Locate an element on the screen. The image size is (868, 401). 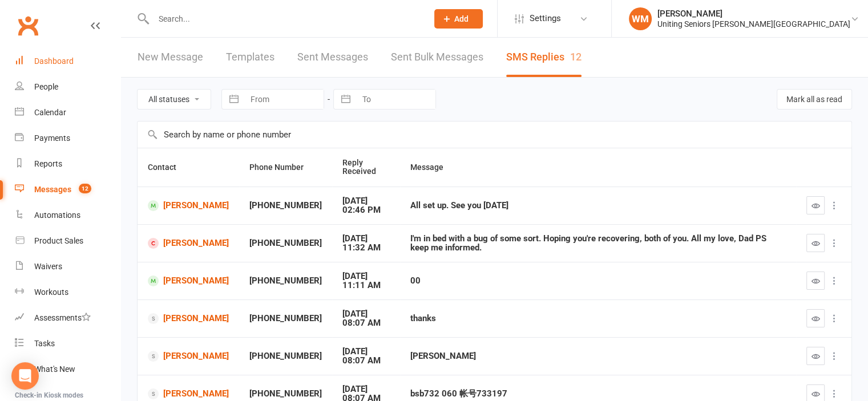
th: Phone Number is located at coordinates (286, 167).